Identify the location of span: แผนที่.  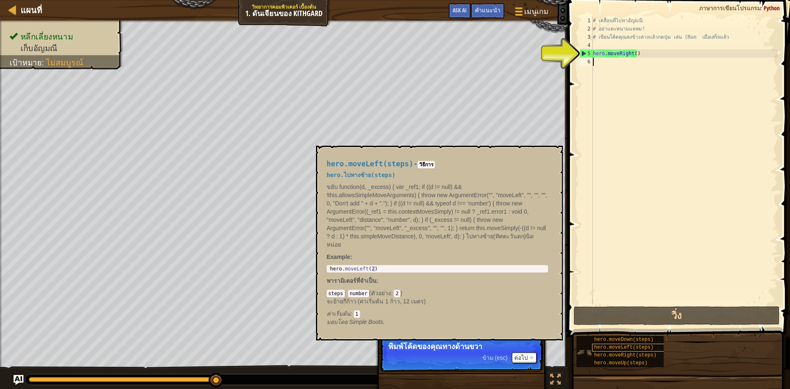
(31, 10).